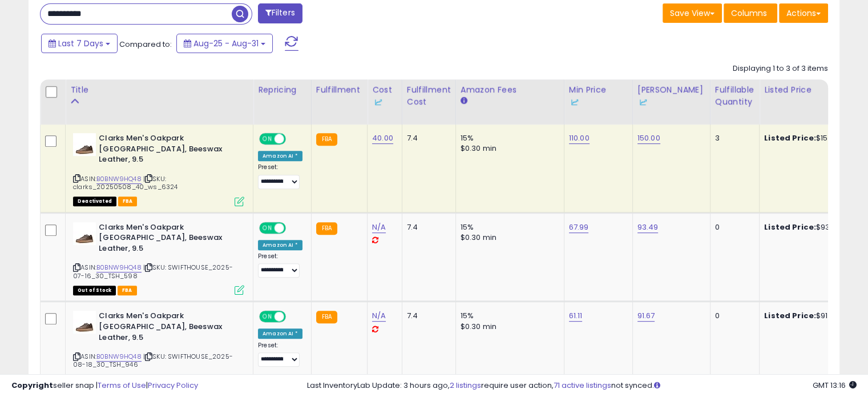  I want to click on button: Last 7 Days, so click(79, 44).